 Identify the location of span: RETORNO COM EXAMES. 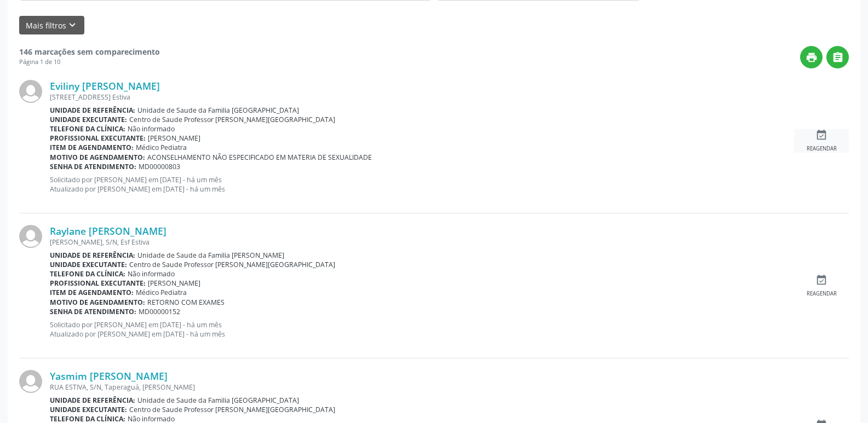
(186, 302).